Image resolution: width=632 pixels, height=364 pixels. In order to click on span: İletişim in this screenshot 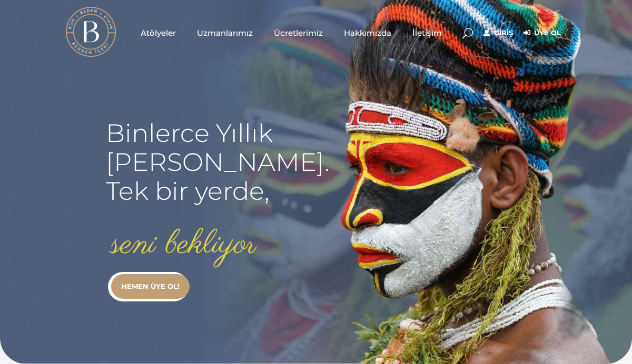, I will do `click(427, 33)`.